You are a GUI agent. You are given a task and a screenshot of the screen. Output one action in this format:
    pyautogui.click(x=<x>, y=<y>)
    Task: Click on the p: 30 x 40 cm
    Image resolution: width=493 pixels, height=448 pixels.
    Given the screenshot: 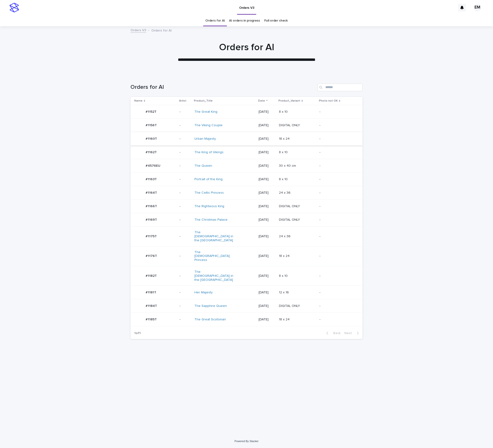 What is the action you would take?
    pyautogui.click(x=288, y=165)
    